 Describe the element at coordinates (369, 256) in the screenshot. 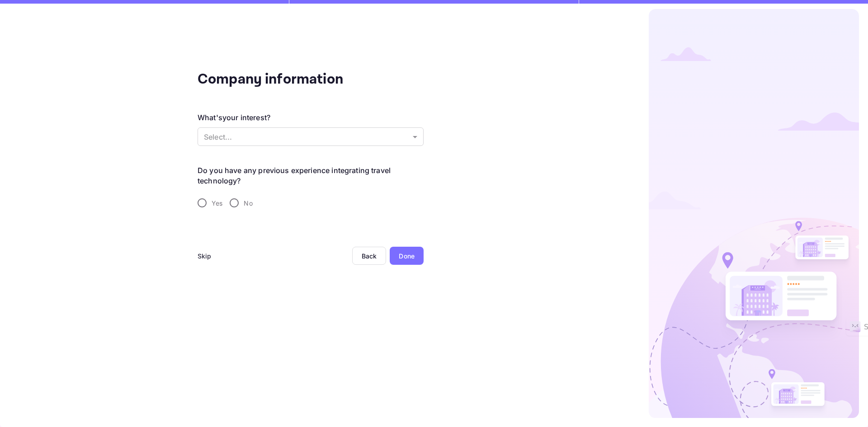

I see `div: Back` at that location.